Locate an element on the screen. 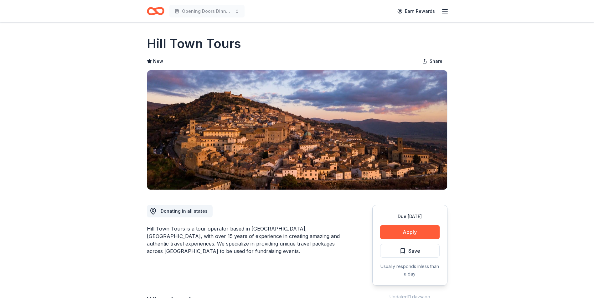 This screenshot has height=298, width=594. button: Save is located at coordinates (410, 251).